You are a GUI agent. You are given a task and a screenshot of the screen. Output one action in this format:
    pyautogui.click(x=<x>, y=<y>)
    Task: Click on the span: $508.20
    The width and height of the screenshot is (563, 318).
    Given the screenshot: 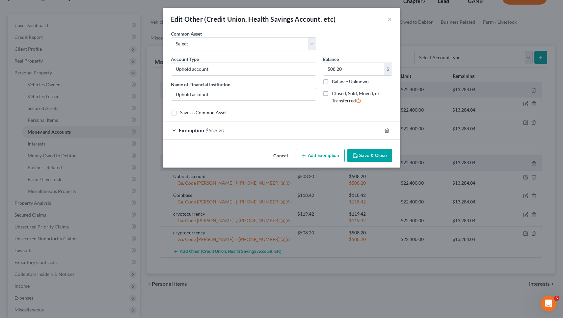 What is the action you would take?
    pyautogui.click(x=215, y=130)
    